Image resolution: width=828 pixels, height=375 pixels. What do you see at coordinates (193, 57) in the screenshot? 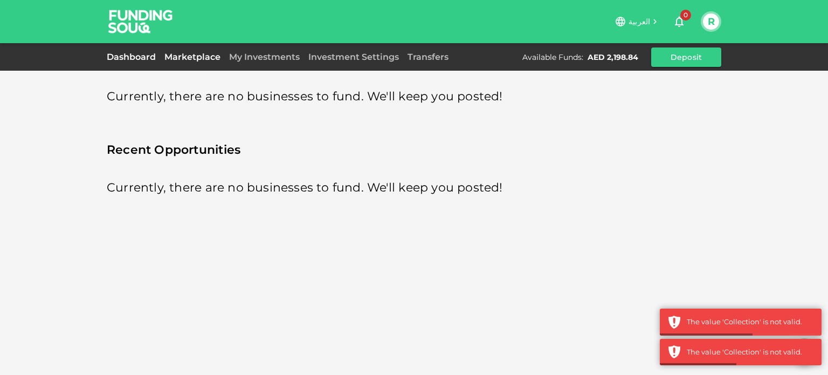
I see `a: Marketplace` at bounding box center [193, 57].